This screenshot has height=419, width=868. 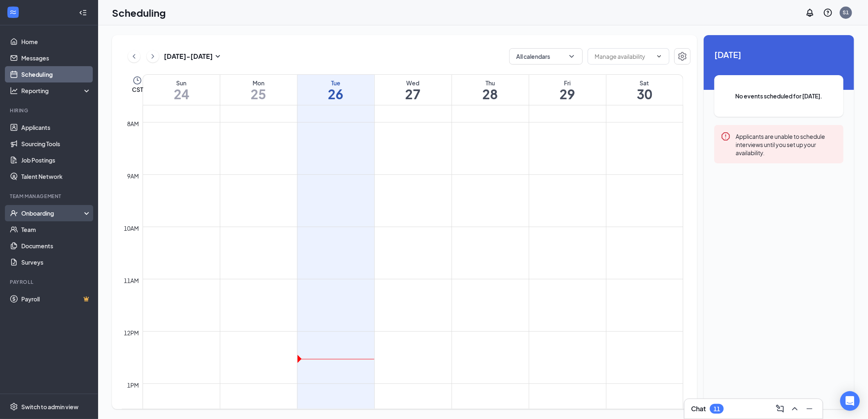 What do you see at coordinates (153, 56) in the screenshot?
I see `svg: ChevronRight` at bounding box center [153, 56].